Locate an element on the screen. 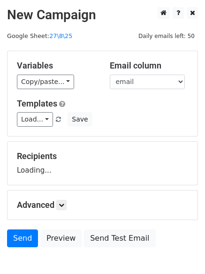 The image size is (205, 274). h5: Variables is located at coordinates (56, 66).